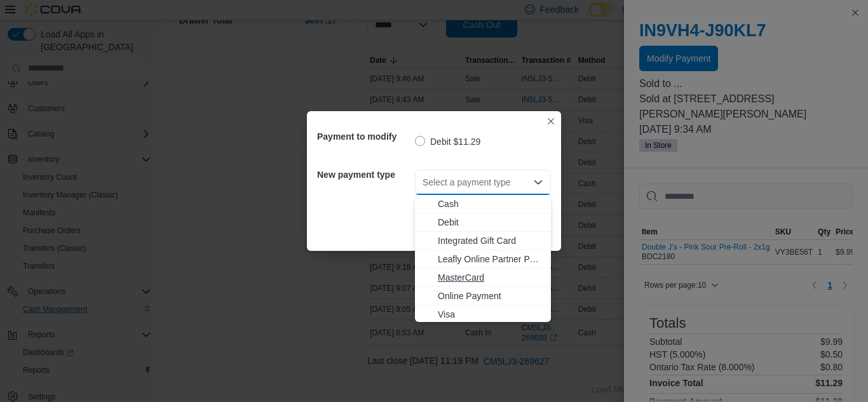  I want to click on button: Close list of options, so click(538, 182).